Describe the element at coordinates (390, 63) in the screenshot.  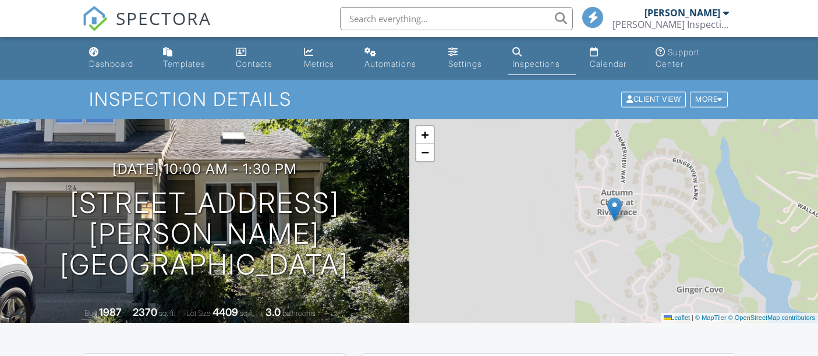
I see `div: Automations` at that location.